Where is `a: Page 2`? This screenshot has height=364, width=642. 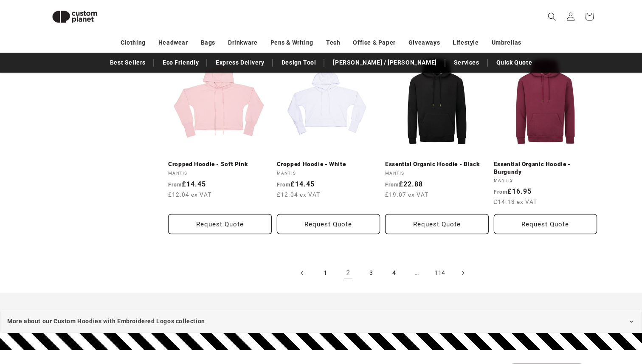
a: Page 2 is located at coordinates (348, 273).